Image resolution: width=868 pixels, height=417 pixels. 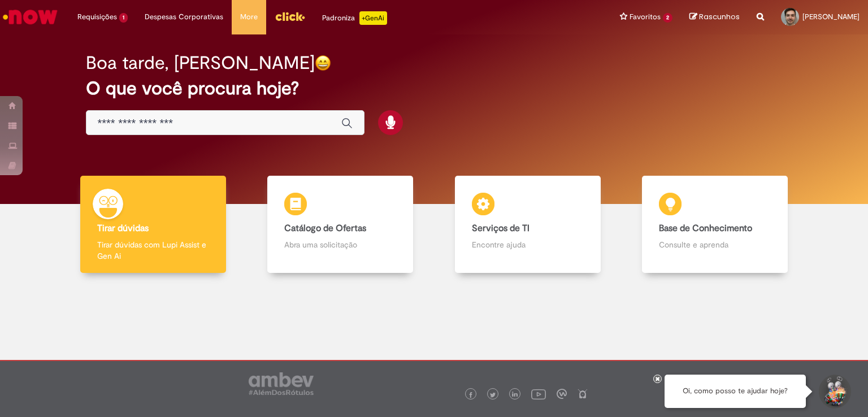 What do you see at coordinates (325, 229) in the screenshot?
I see `b: Catálogo de Ofertas` at bounding box center [325, 229].